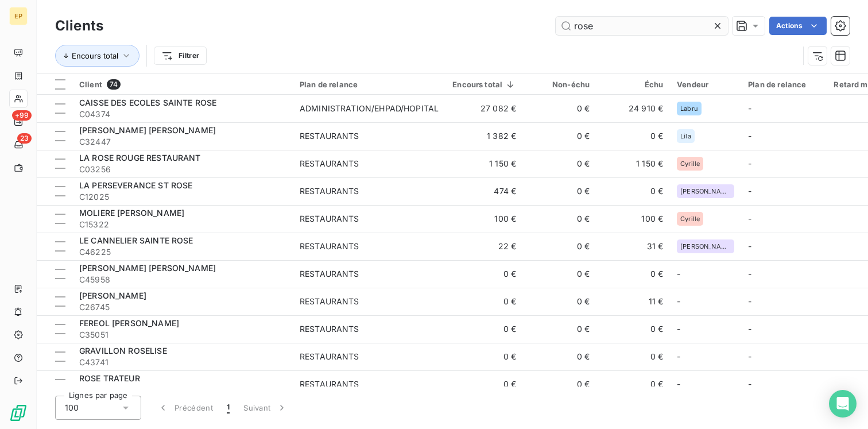  I want to click on img: Logo LeanPay, so click(19, 413).